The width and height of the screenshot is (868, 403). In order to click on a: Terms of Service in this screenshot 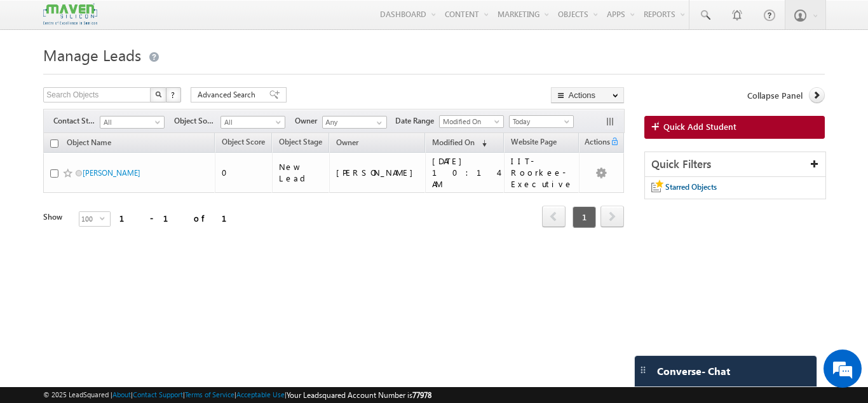, I will do `click(210, 394)`.